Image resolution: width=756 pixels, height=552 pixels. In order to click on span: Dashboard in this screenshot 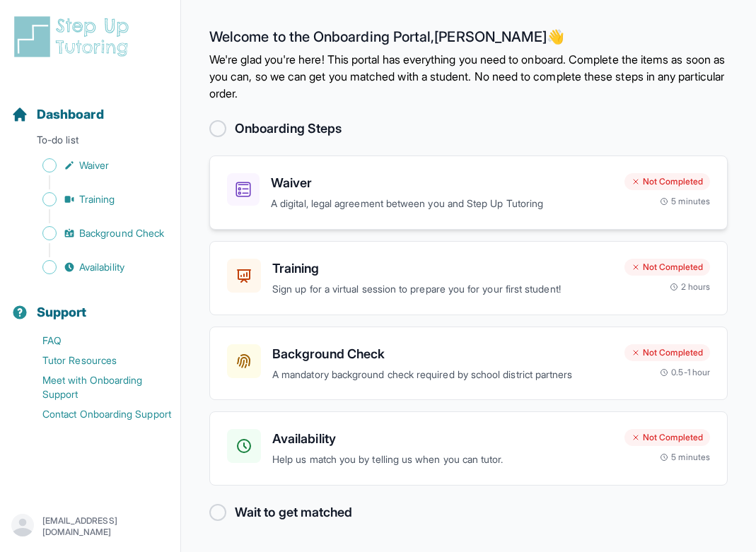, I will do `click(70, 114)`.